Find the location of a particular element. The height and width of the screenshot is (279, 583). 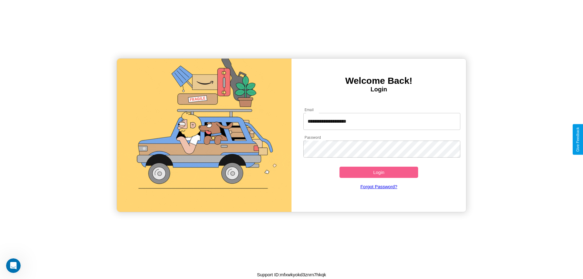

p: Support ID: mfxwkyokd3znrn7hkqk is located at coordinates (292, 275).